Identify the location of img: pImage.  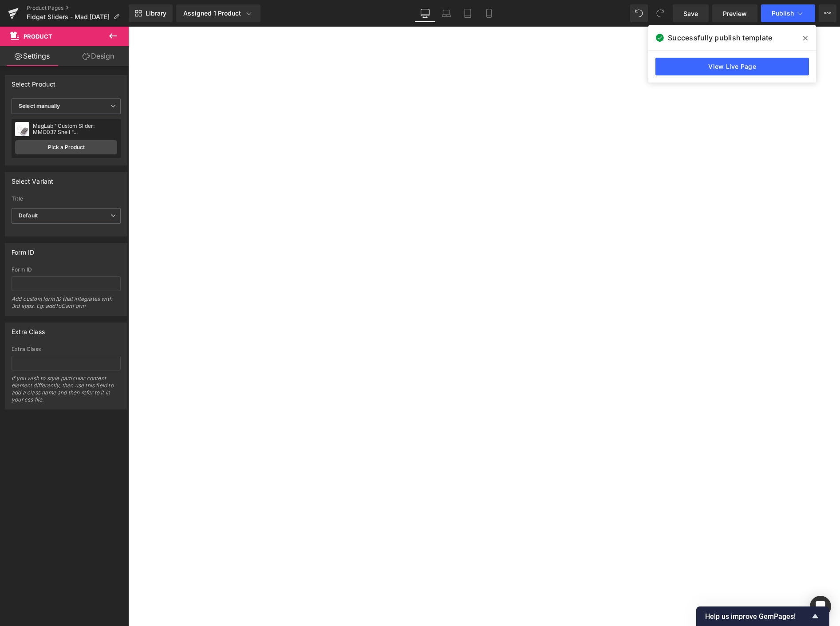
(22, 129).